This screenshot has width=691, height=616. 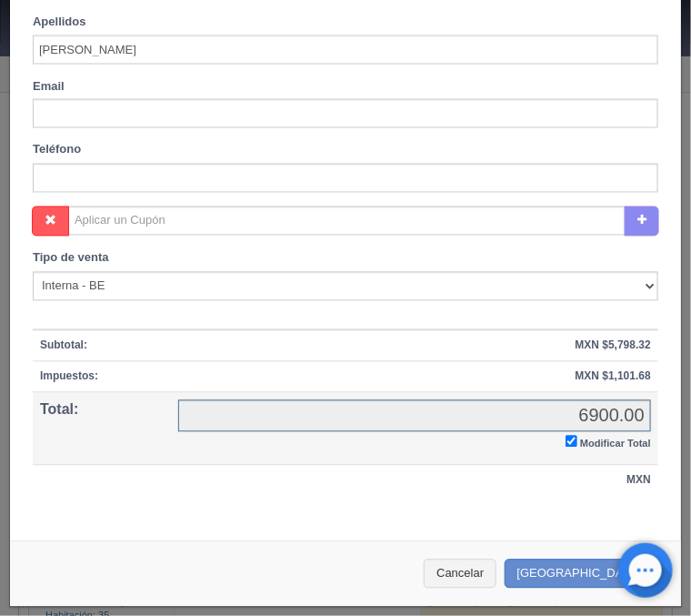 What do you see at coordinates (613, 345) in the screenshot?
I see `strong: MXN $5,798.32` at bounding box center [613, 345].